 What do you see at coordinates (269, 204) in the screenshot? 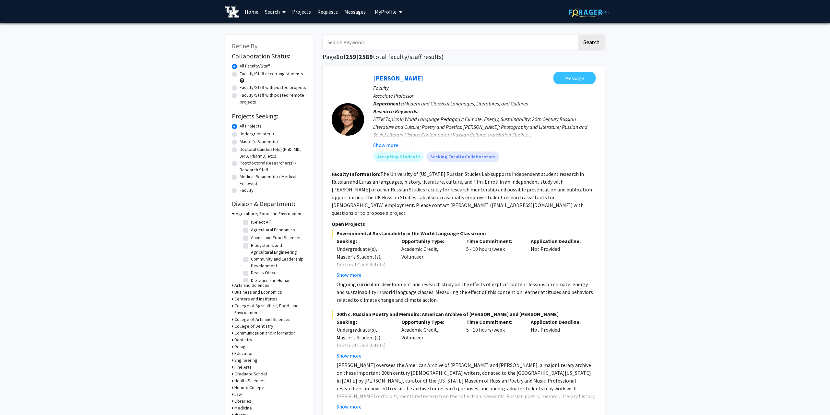
I see `h2: Division & Department:` at bounding box center [269, 204].